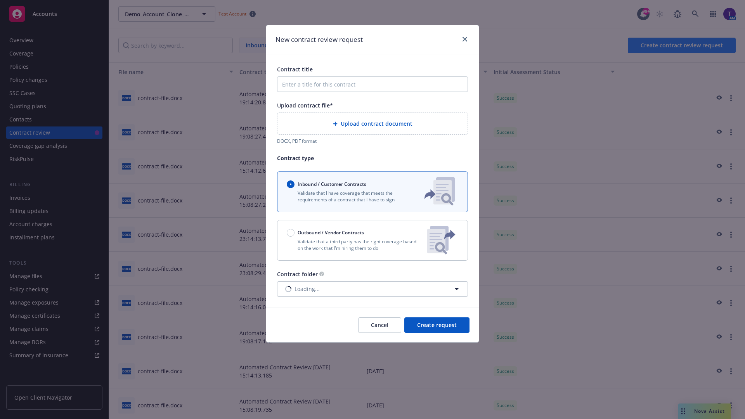 The width and height of the screenshot is (745, 419). Describe the element at coordinates (373, 240) in the screenshot. I see `button: Outbound / Vendor ContractsValidate that a third party has the right coverage based on the work t...` at that location.